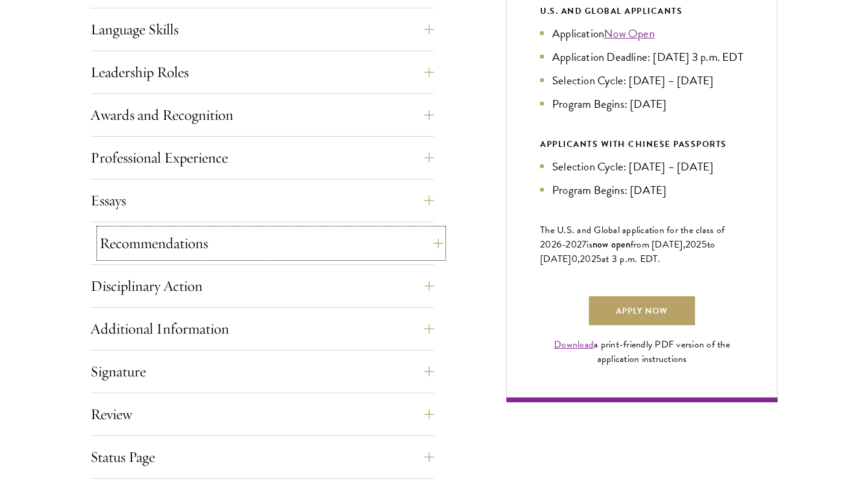 The height and width of the screenshot is (489, 868). I want to click on a: Apply Now, so click(642, 311).